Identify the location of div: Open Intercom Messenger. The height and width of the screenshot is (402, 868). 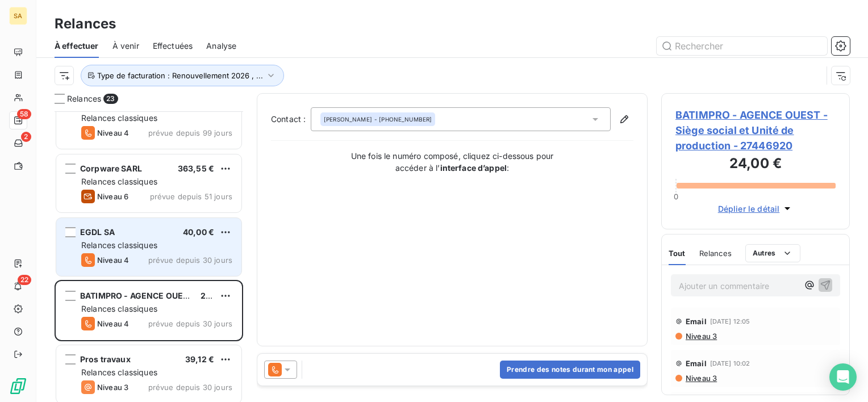
(843, 377).